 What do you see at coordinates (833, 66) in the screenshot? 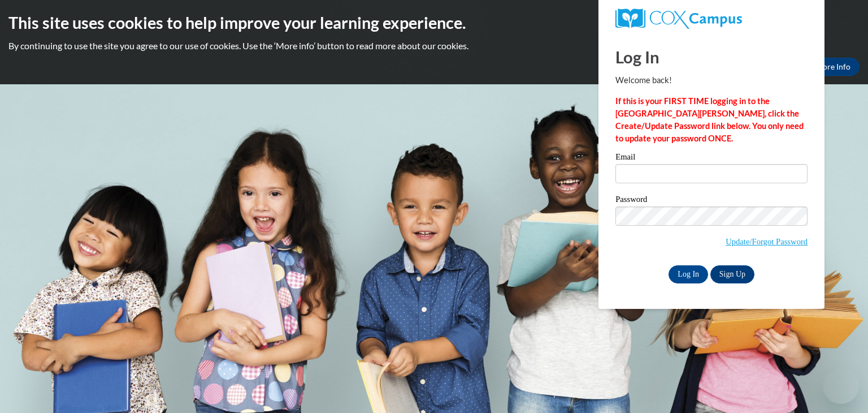
I see `a: More Info` at bounding box center [833, 66].